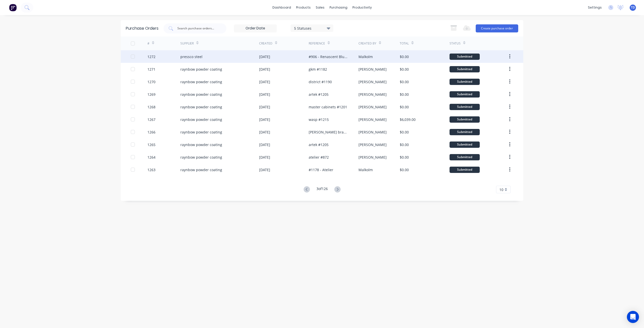 The width and height of the screenshot is (644, 328). What do you see at coordinates (187, 44) in the screenshot?
I see `div: Supplier` at bounding box center [187, 44].